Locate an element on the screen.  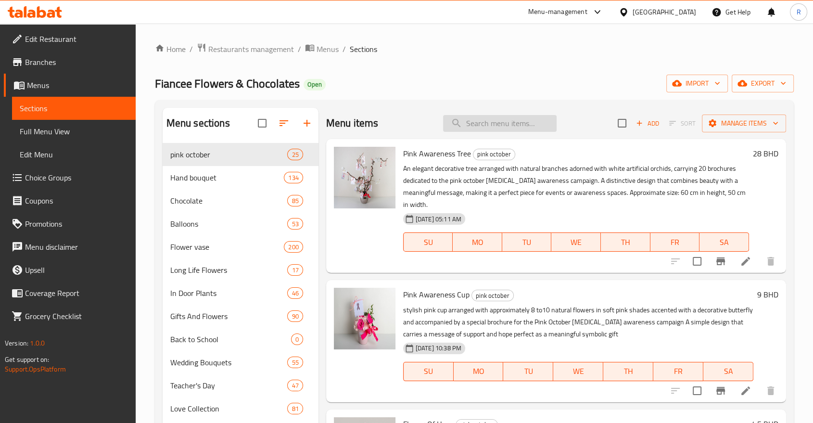
span: 0 is located at coordinates (297, 339).